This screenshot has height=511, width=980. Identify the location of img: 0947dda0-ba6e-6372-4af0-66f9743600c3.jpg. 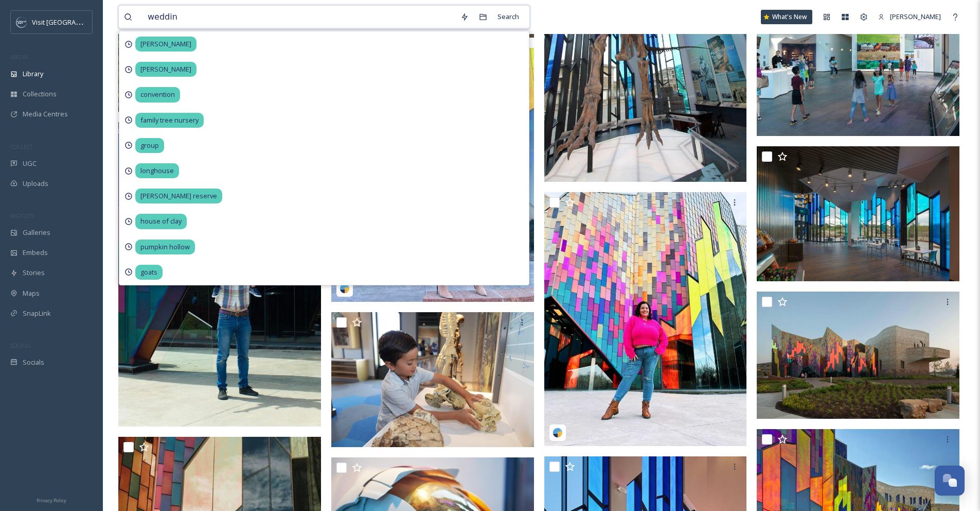
(433, 379).